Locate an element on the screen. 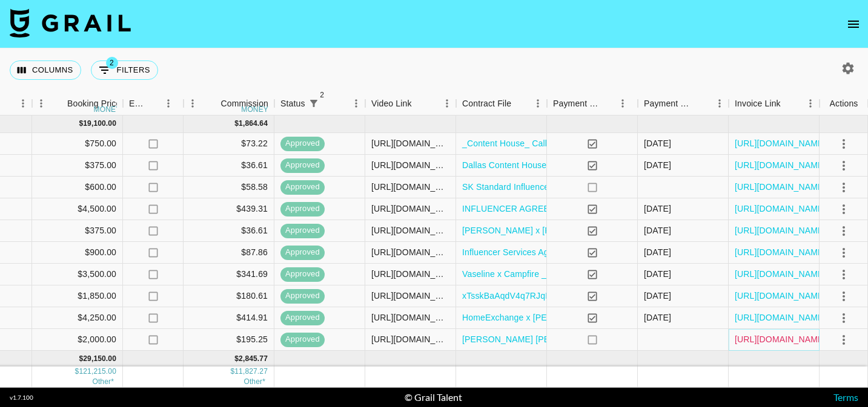 This screenshot has width=868, height=407. div: https://www.tiktok.com/@madisonsieli/video/7517356223663066382 is located at coordinates (410, 144).